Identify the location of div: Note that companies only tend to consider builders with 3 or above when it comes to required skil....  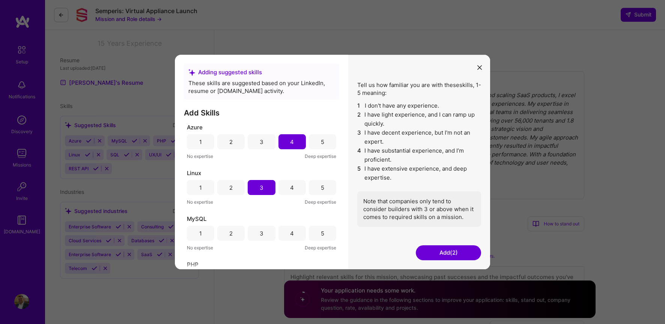
(419, 209).